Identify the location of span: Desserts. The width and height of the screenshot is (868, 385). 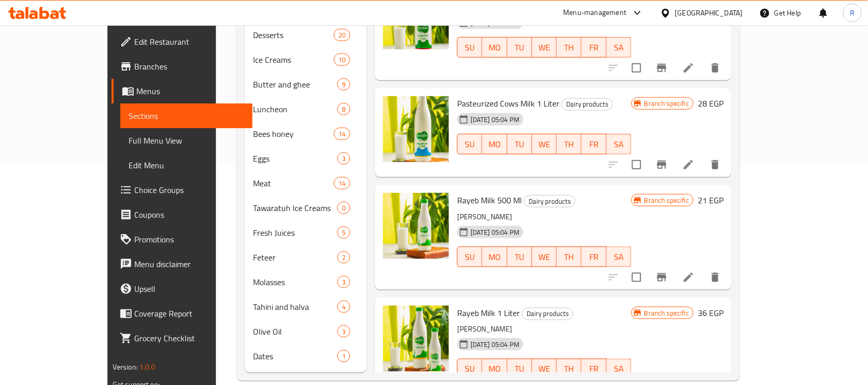
(293, 35).